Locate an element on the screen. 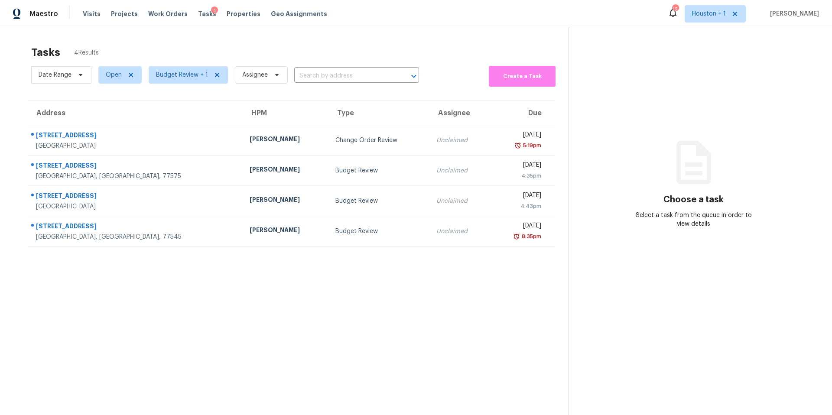  th: HPM is located at coordinates (285, 113).